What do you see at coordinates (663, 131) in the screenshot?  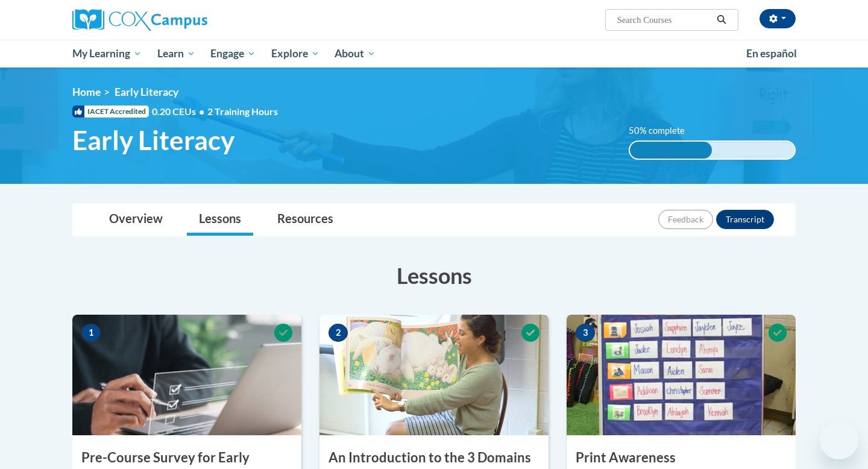 I see `label: 50% complete` at bounding box center [663, 131].